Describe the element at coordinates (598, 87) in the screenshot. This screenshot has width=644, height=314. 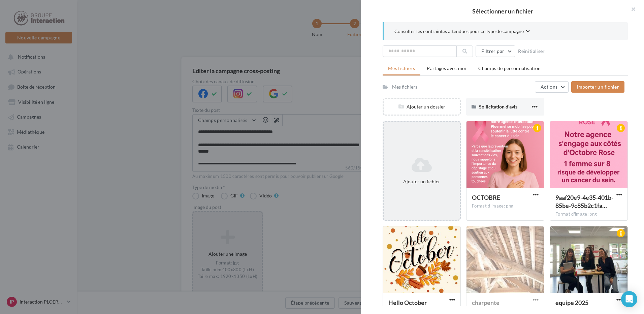
I see `span: Importer un fichier` at that location.